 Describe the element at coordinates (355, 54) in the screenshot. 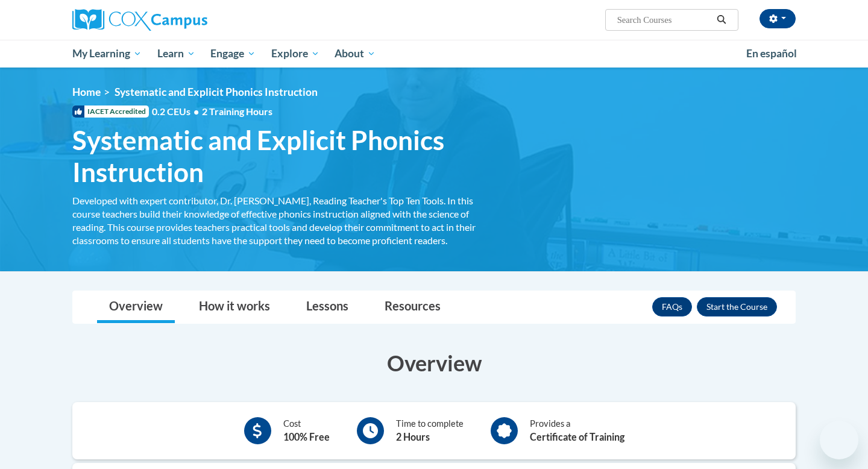

I see `span: About` at that location.